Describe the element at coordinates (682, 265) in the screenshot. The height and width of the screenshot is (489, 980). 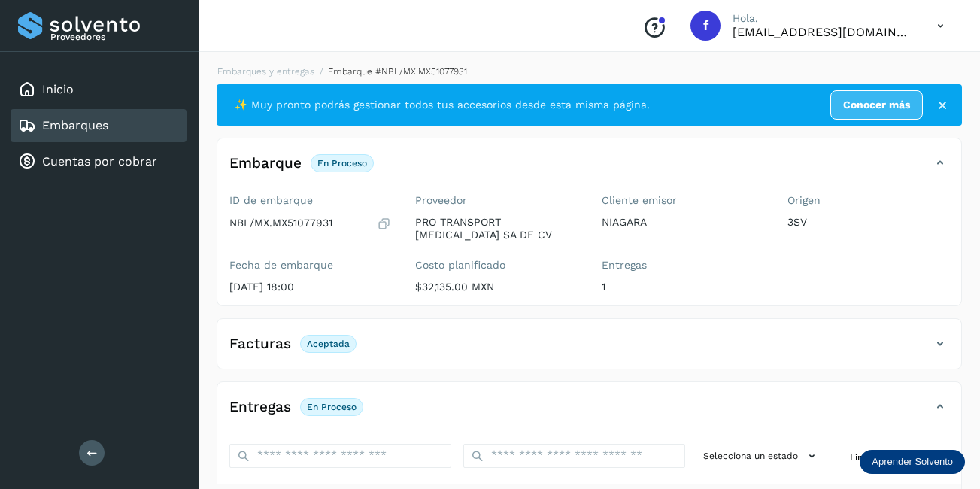
I see `label: Entregas` at that location.